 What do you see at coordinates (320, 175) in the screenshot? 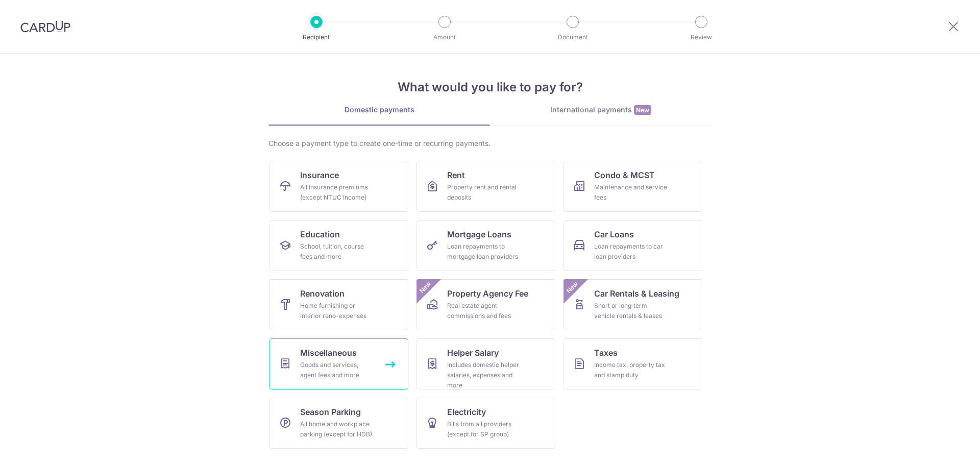
I see `span: Insurance` at bounding box center [320, 175].